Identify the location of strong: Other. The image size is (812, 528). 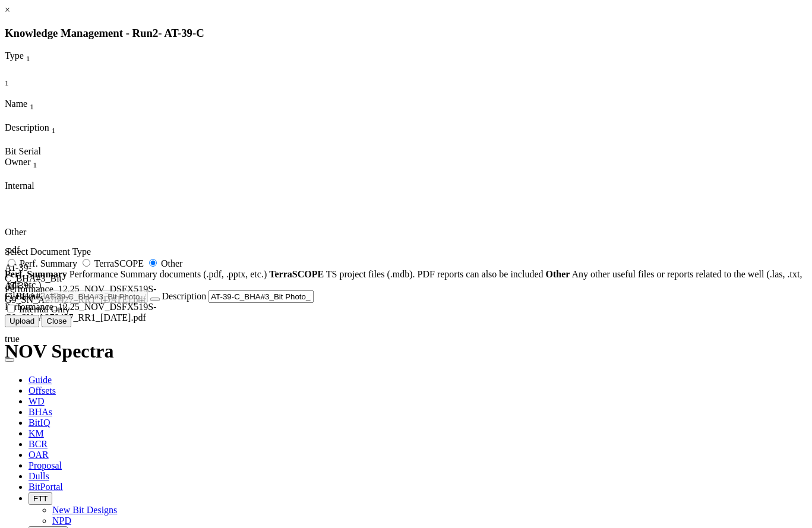
(558, 274).